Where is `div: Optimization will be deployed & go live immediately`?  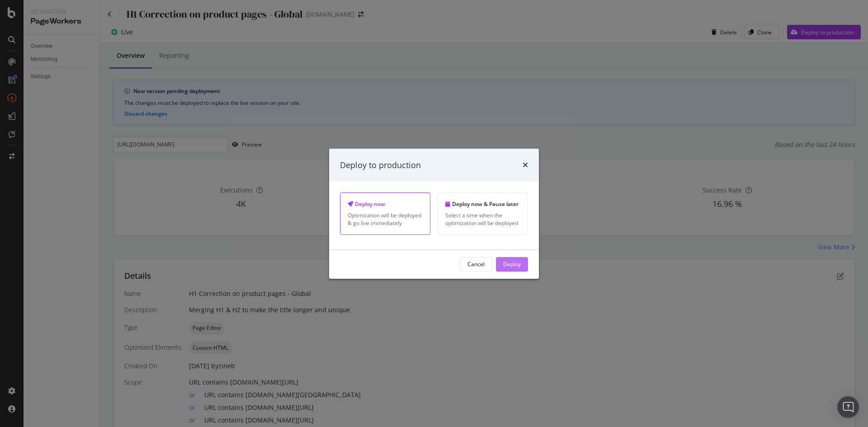 div: Optimization will be deployed & go live immediately is located at coordinates (385, 220).